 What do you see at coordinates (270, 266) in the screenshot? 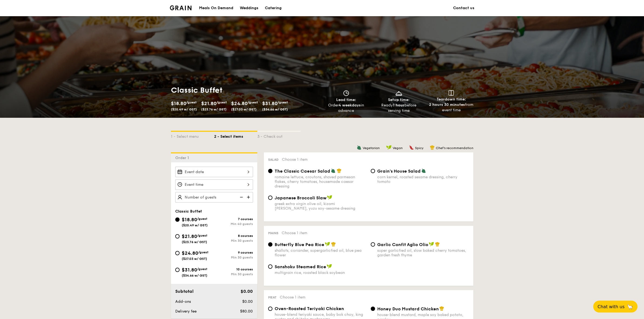
I see `input: Sanshoku Steamed Ricemultigrain rice, roasted black soybean` at bounding box center [270, 266].